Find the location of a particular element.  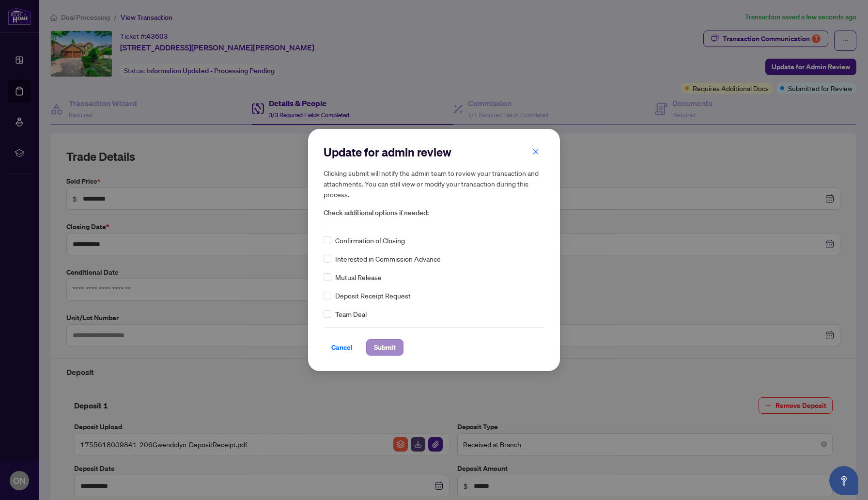

button: Open asap is located at coordinates (844, 481).